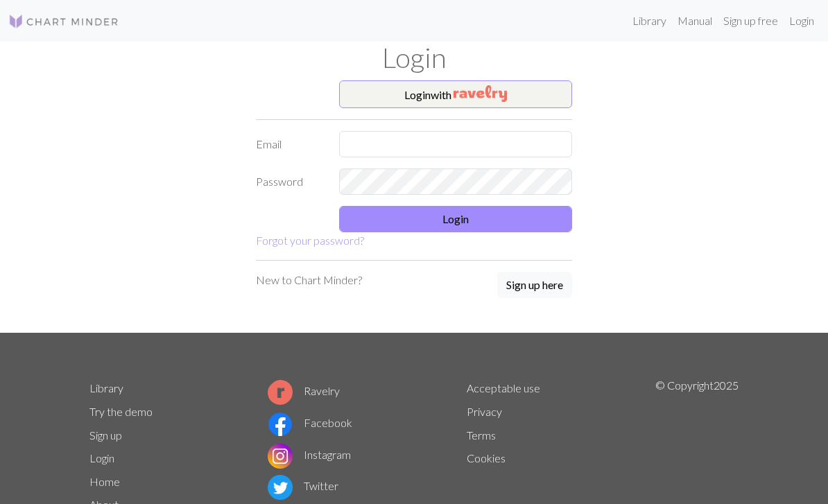 Image resolution: width=828 pixels, height=504 pixels. I want to click on img: Logo, so click(64, 21).